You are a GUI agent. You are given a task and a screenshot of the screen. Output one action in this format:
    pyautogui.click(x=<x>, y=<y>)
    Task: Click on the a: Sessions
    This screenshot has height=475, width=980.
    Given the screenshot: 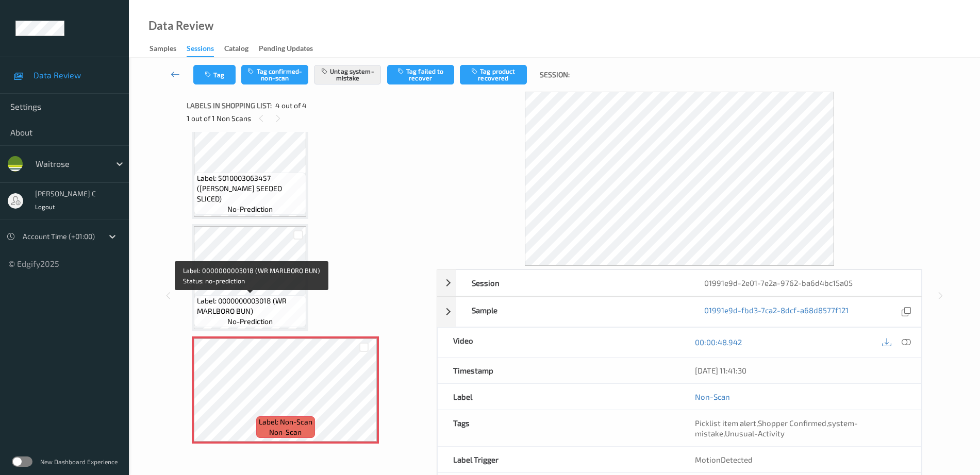 What is the action you would take?
    pyautogui.click(x=205, y=49)
    